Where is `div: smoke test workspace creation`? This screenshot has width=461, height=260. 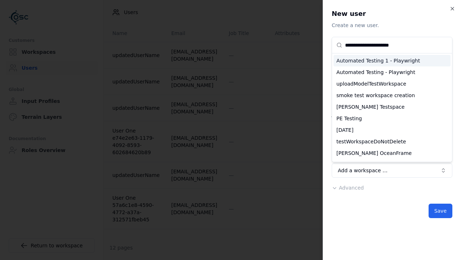 div: smoke test workspace creation is located at coordinates (392, 95).